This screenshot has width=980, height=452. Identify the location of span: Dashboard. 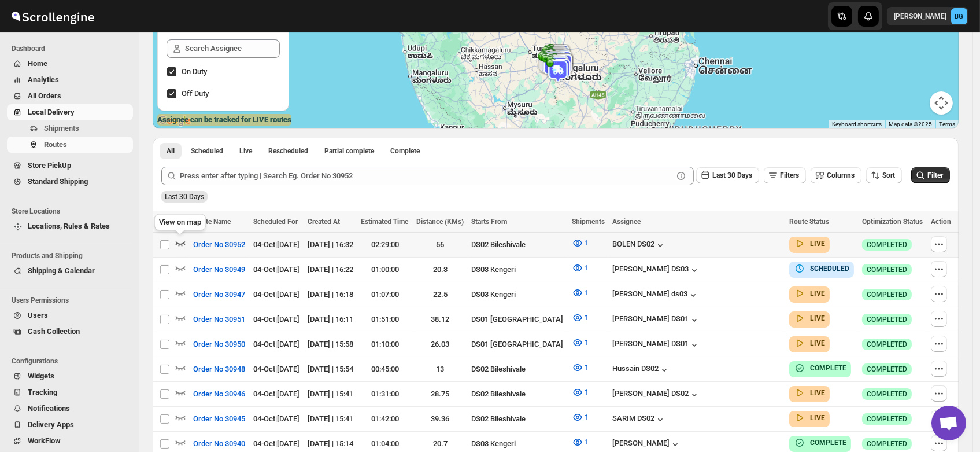
(72, 49).